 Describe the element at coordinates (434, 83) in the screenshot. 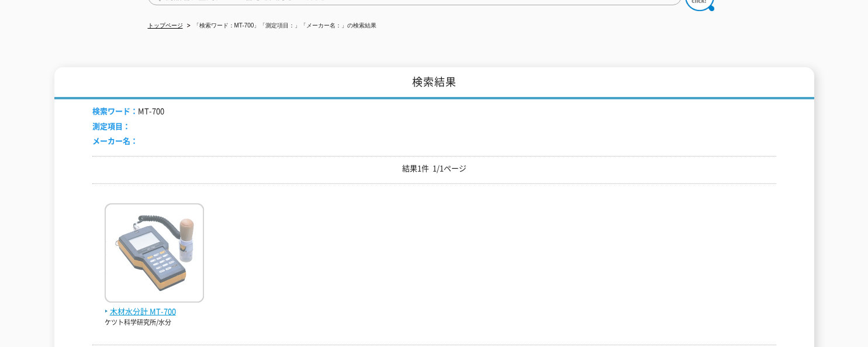

I see `h1: 検索結果` at that location.